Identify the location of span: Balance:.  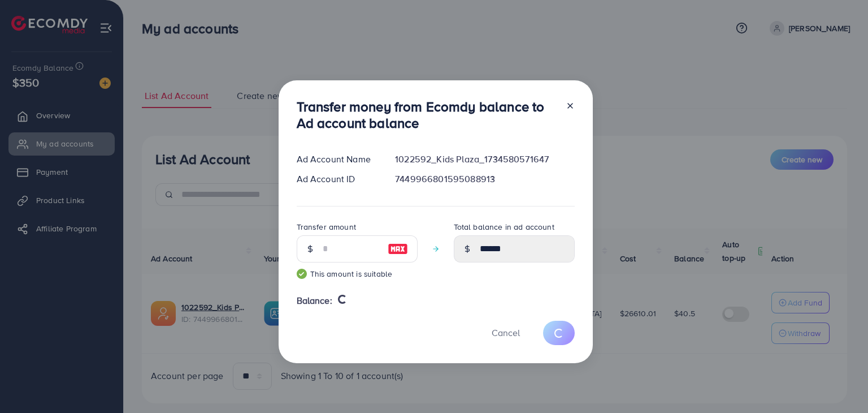
(314, 300).